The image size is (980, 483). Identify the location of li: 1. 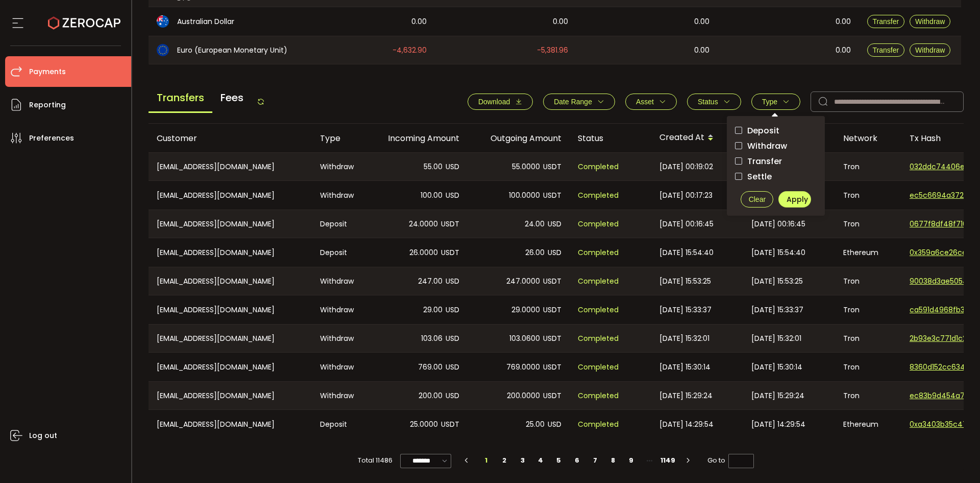
(486, 460).